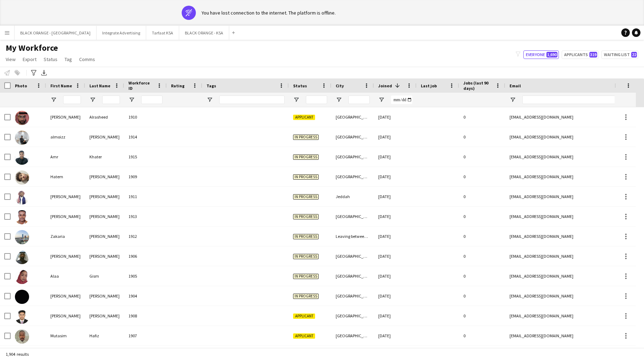 This screenshot has height=360, width=644. Describe the element at coordinates (340, 85) in the screenshot. I see `span: City` at that location.